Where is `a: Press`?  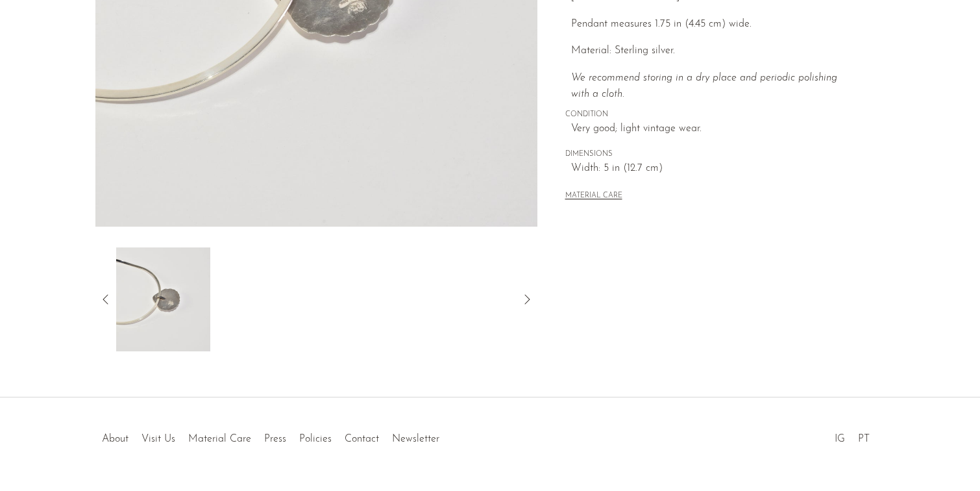 a: Press is located at coordinates (275, 439).